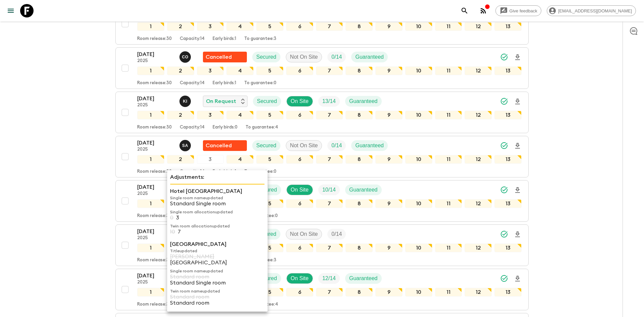  What do you see at coordinates (185, 57) in the screenshot?
I see `p: C O` at bounding box center [185, 57].